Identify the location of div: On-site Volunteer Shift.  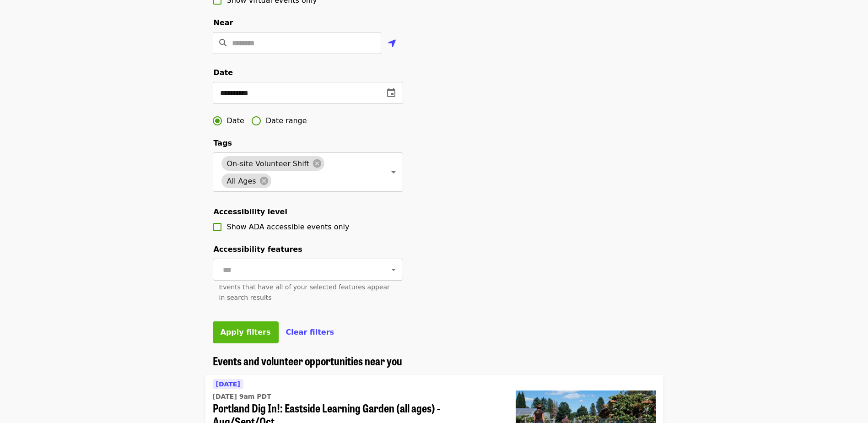
(273, 163).